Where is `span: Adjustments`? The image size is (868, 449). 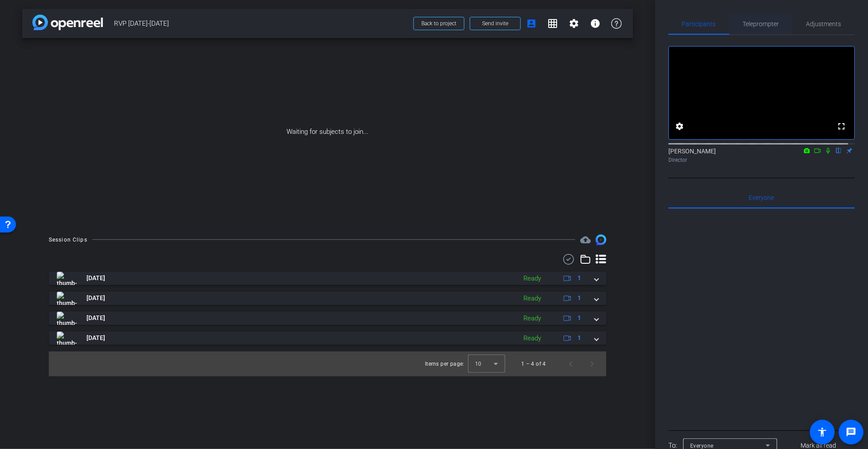 span: Adjustments is located at coordinates (824, 24).